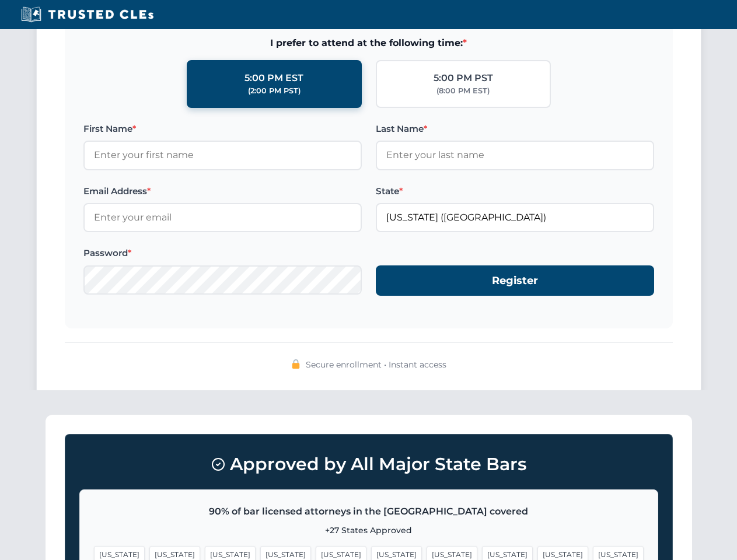  Describe the element at coordinates (368, 530) in the screenshot. I see `p: +27 States Approved` at that location.